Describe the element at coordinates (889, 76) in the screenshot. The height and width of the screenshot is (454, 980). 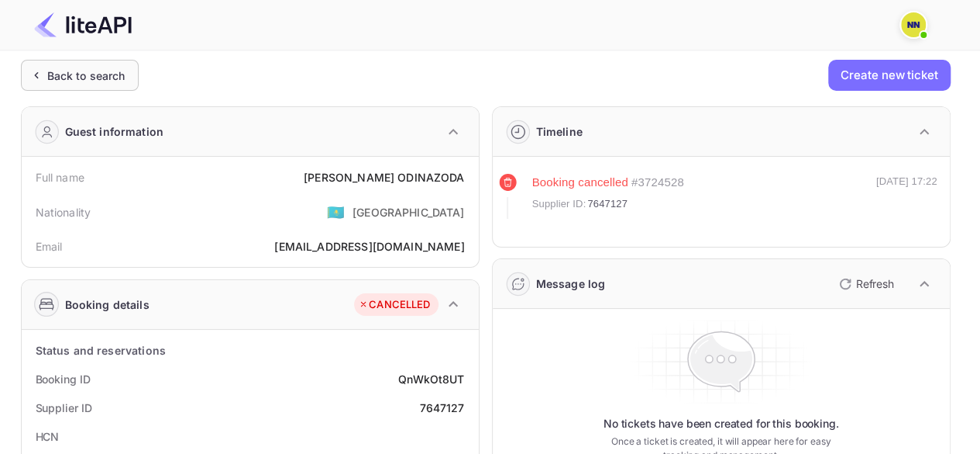
I see `button: Create new ticket` at that location.